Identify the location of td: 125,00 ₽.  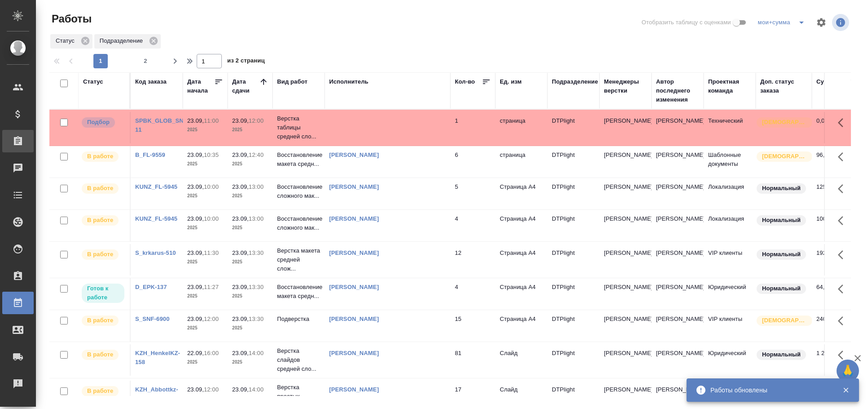
(834, 194).